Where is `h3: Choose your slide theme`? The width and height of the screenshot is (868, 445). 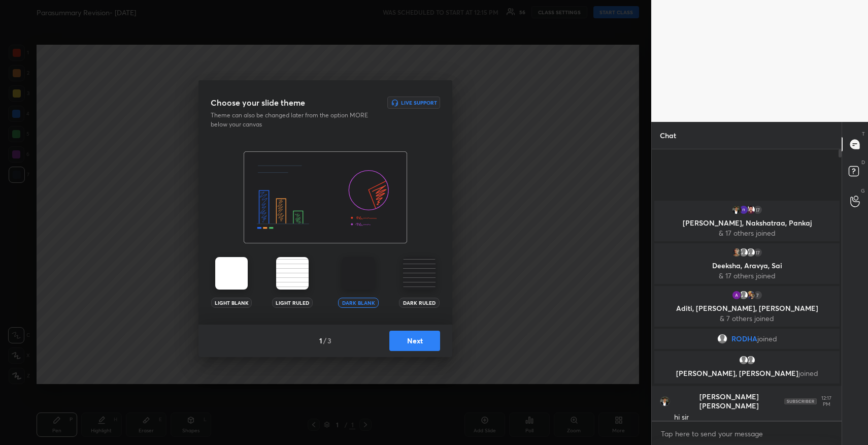 h3: Choose your slide theme is located at coordinates (258, 103).